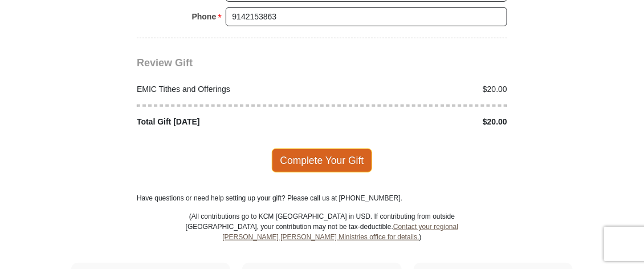  I want to click on div: EMIC Tithes and Offerings, so click(227, 89).